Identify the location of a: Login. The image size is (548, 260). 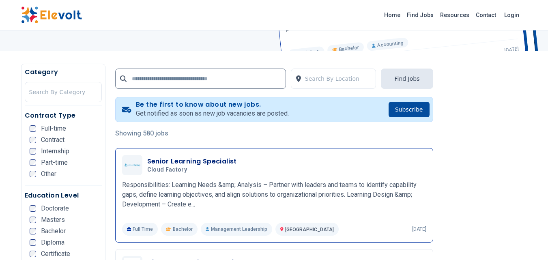
(512, 15).